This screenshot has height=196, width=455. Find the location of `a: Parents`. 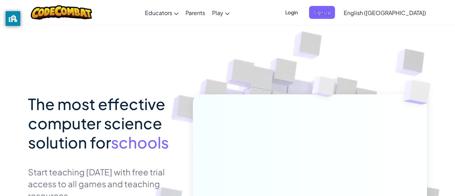

a: Parents is located at coordinates (195, 13).